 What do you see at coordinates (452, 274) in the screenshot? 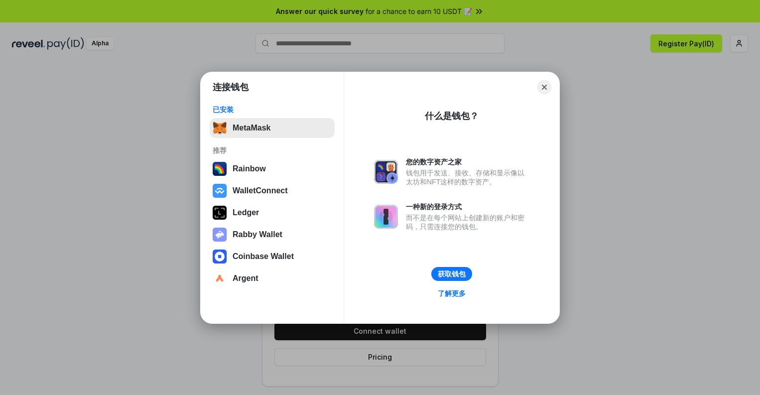
I see `button: 获取钱包` at bounding box center [452, 274].